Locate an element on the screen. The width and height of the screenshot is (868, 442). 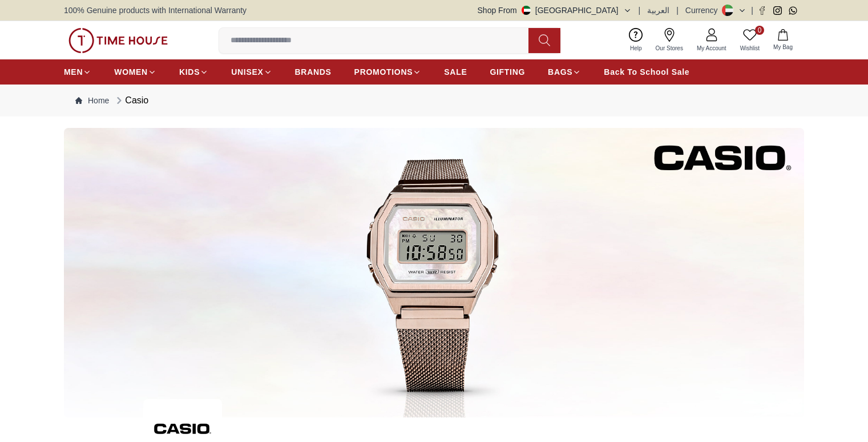
div: Currency is located at coordinates (704, 11).